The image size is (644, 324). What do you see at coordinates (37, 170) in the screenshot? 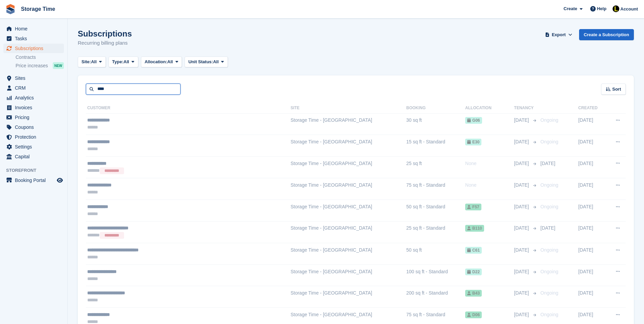
I see `span: Storefront` at bounding box center [37, 170].